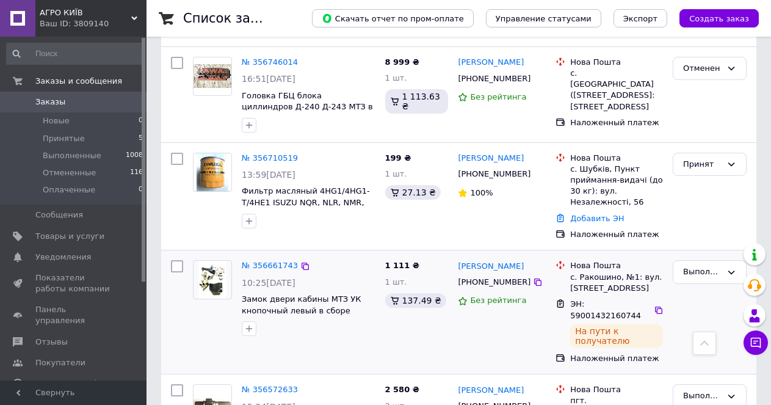  What do you see at coordinates (93, 24) in the screenshot?
I see `div: Ваш ID: 3809140` at bounding box center [93, 24].